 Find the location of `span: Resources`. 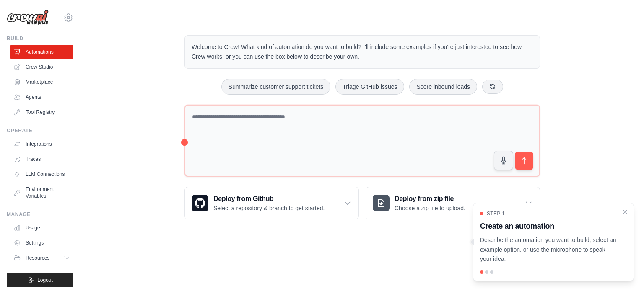

span: Resources is located at coordinates (37, 258).